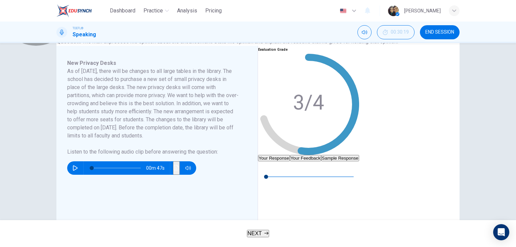 The image size is (516, 247). I want to click on div: Hide, so click(395, 32).